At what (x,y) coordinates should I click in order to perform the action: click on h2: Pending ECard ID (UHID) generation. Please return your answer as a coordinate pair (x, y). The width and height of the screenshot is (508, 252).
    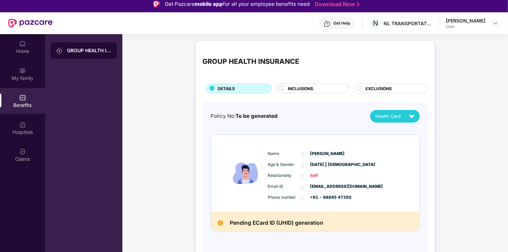
    Looking at the image, I should click on (277, 223).